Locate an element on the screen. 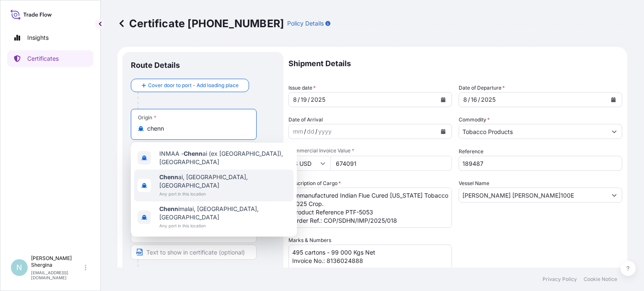 This screenshot has width=644, height=291. label: Commodity is located at coordinates (474, 120).